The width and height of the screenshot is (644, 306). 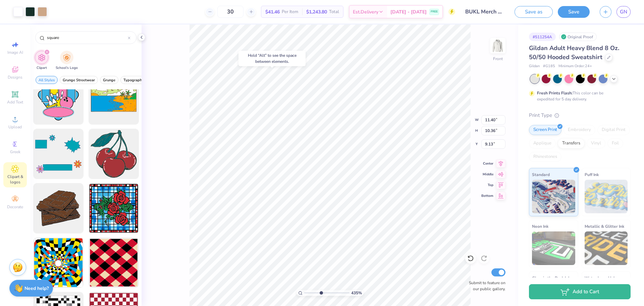 I want to click on div: filter for Clipart, so click(x=42, y=60).